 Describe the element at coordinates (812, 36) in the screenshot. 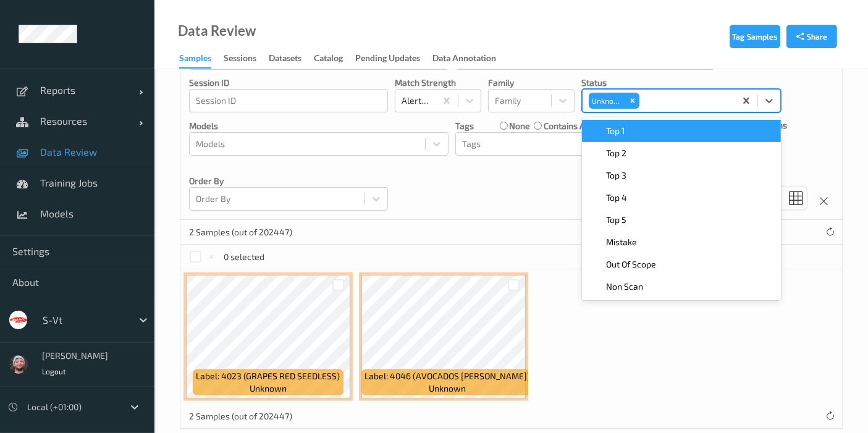

I see `button: Share` at that location.